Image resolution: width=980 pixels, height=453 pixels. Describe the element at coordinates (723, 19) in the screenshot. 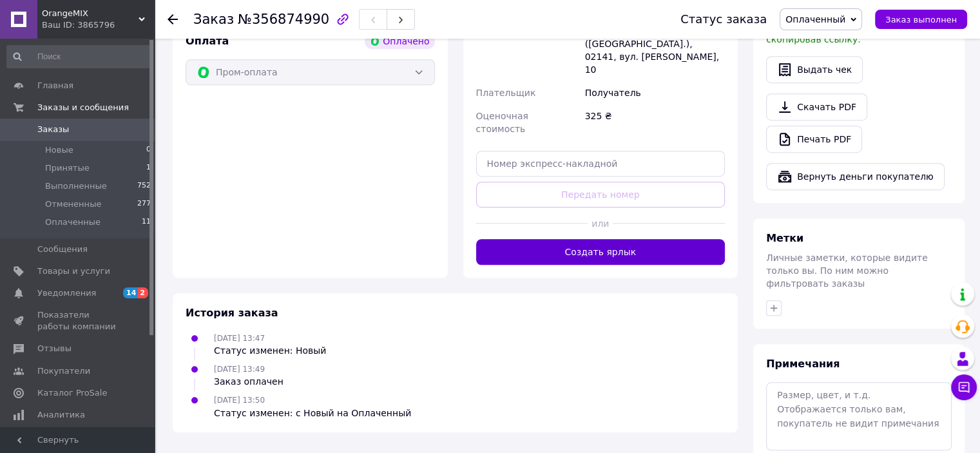

I see `div: Статус заказа` at that location.